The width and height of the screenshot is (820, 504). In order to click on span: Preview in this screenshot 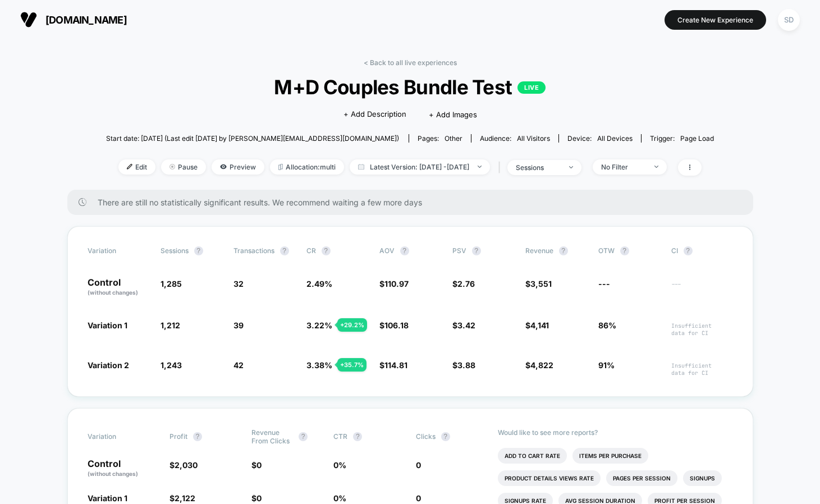, I will do `click(238, 166)`.